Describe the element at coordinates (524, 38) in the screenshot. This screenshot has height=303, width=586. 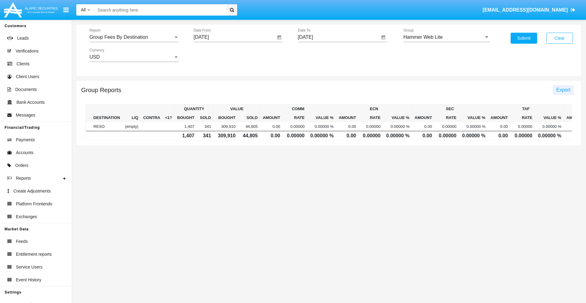
I see `button: Submit` at that location.